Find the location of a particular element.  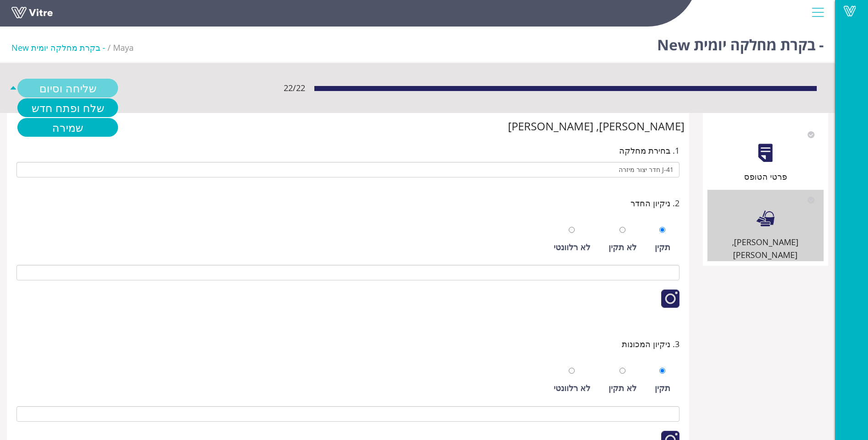

a: שלח ופתח חדש is located at coordinates (68, 107).